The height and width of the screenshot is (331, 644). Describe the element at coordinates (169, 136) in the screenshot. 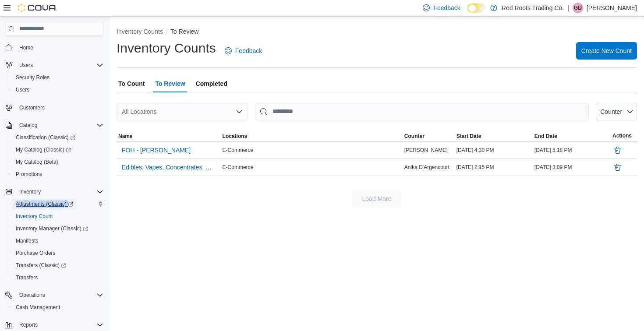

I see `button: Name` at that location.